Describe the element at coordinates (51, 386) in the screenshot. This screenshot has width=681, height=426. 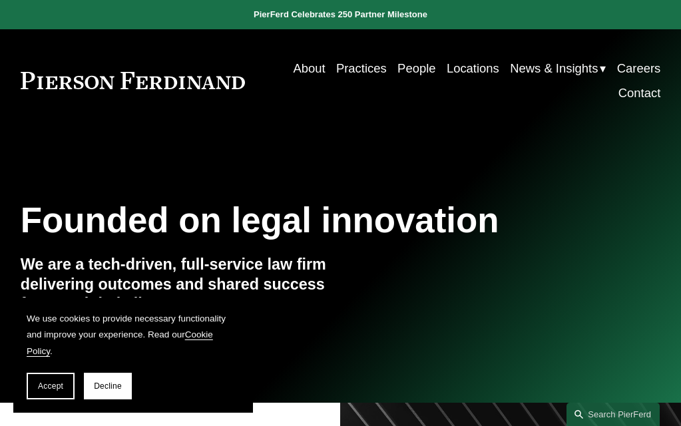
I see `button: Accept` at that location.